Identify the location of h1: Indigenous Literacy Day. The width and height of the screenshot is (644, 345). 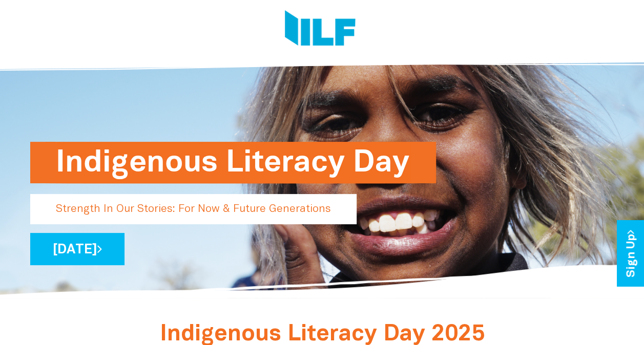
(233, 163).